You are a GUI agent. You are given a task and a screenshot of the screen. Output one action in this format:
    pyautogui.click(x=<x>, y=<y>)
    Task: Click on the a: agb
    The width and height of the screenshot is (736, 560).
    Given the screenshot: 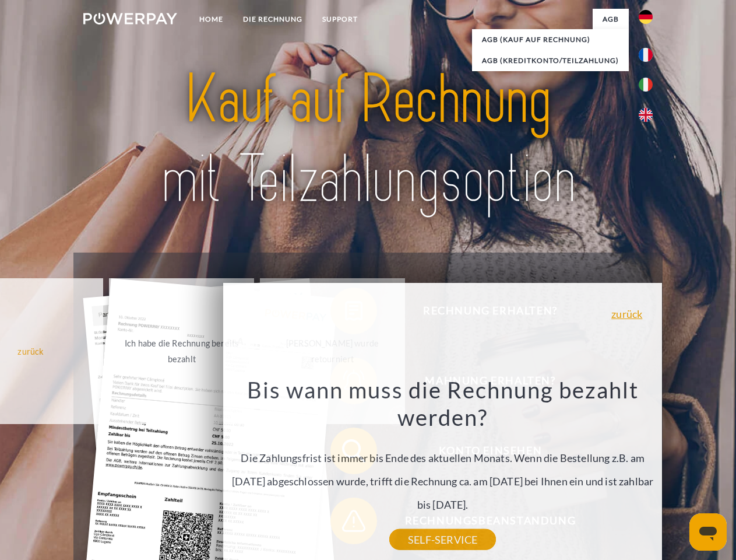 What is the action you would take?
    pyautogui.click(x=611, y=19)
    